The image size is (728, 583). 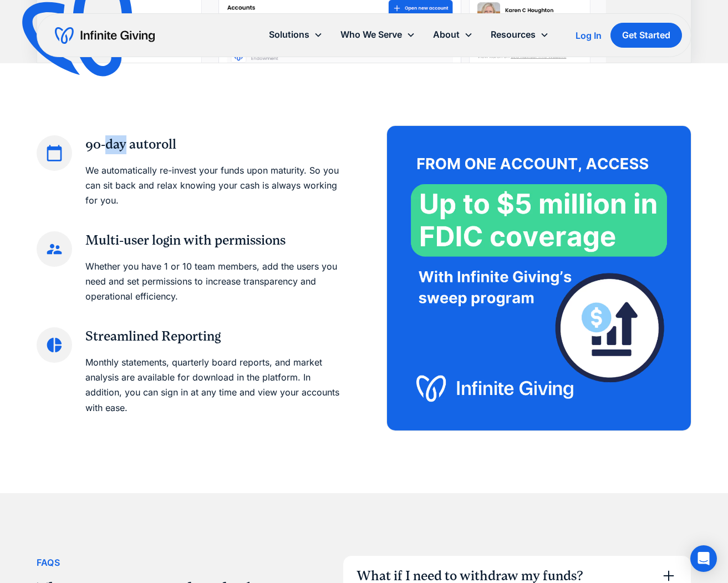 I want to click on h3: Multi-user login with permissions, so click(x=213, y=240).